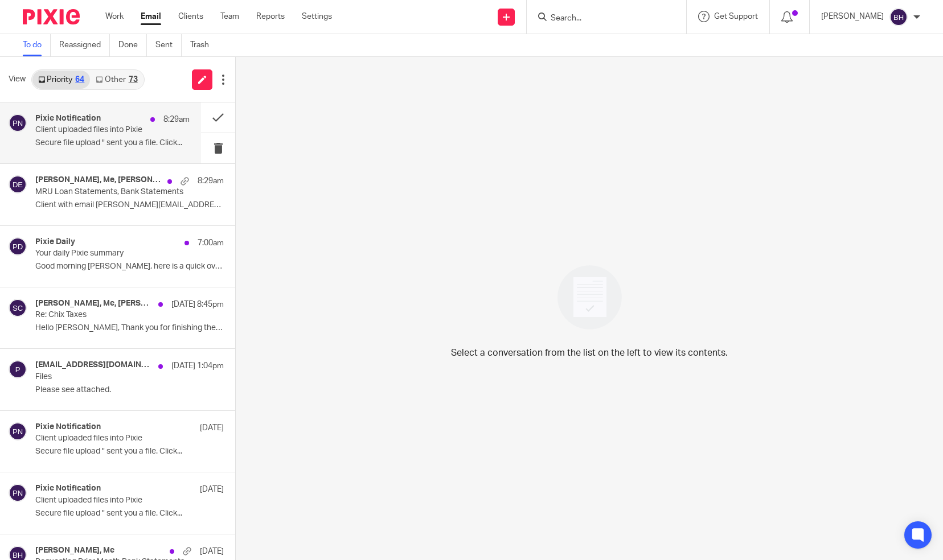  Describe the element at coordinates (133, 45) in the screenshot. I see `a: Done` at that location.